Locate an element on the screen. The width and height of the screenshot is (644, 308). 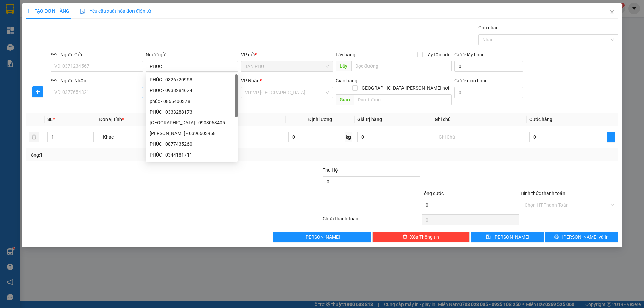
th: Ghi chú is located at coordinates (480, 119).